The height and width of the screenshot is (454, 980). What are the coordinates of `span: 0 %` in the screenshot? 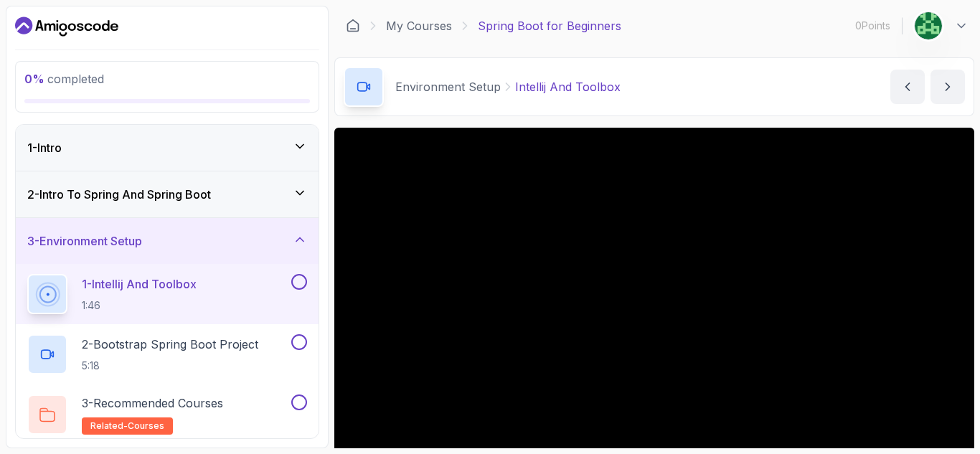 It's located at (34, 79).